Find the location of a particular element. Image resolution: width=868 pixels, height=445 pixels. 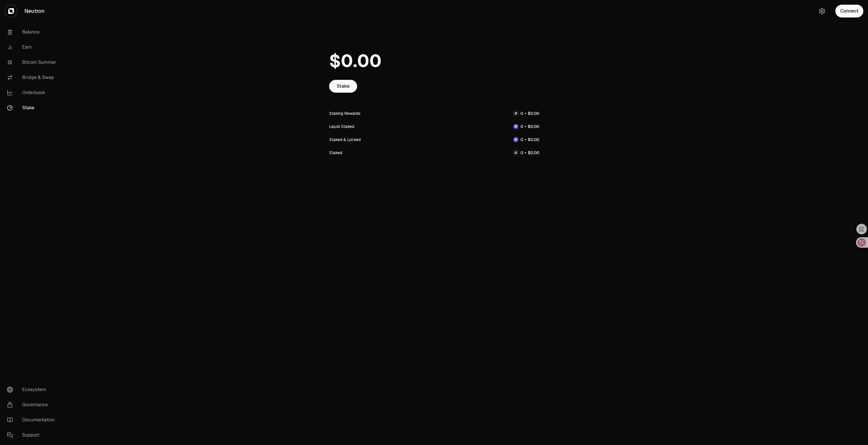

div: Staked is located at coordinates (336, 153).